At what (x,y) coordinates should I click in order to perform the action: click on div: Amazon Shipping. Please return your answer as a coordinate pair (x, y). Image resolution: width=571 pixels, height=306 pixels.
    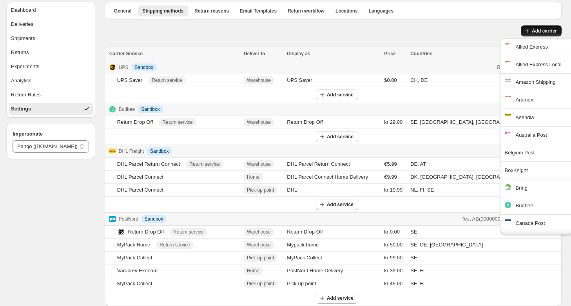
    Looking at the image, I should click on (542, 82).